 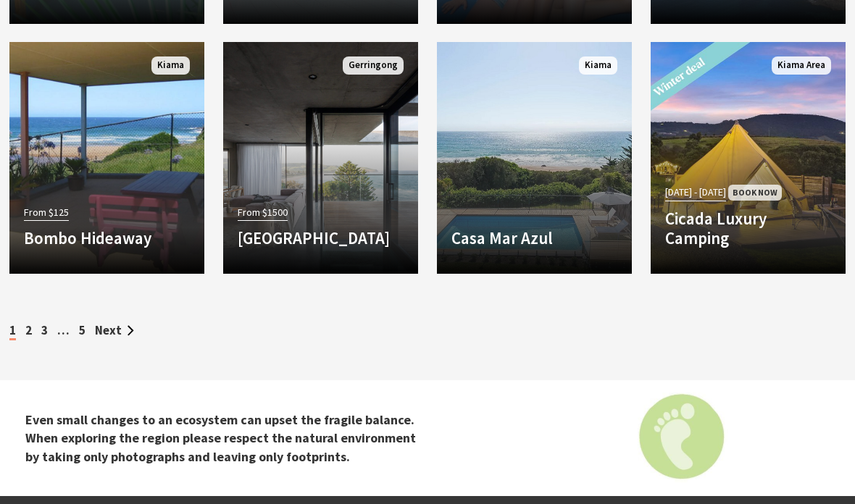 I want to click on a: From $125 Bombo Hideaway Kiama, so click(x=107, y=158).